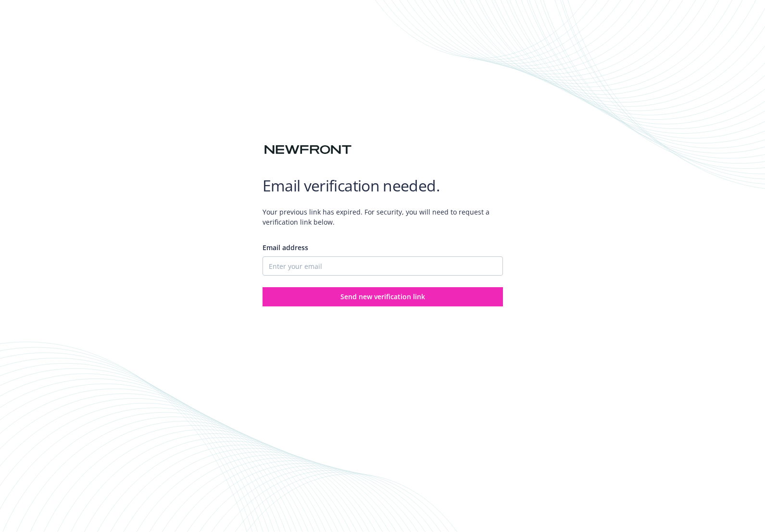 Image resolution: width=765 pixels, height=532 pixels. What do you see at coordinates (382, 297) in the screenshot?
I see `button: Send new verification link` at bounding box center [382, 297].